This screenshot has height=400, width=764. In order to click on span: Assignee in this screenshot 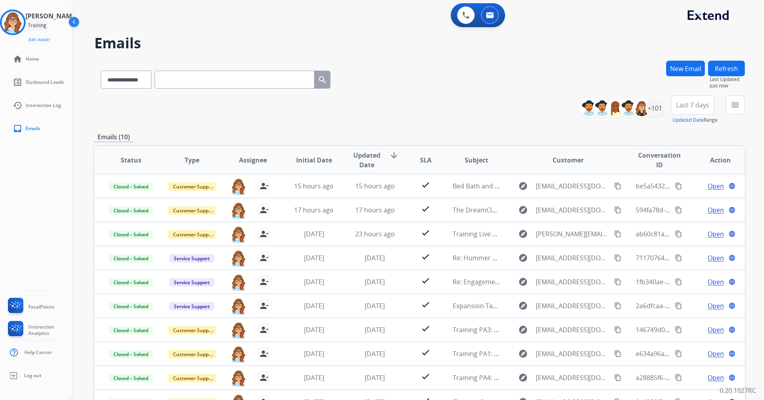, I will do `click(253, 160)`.